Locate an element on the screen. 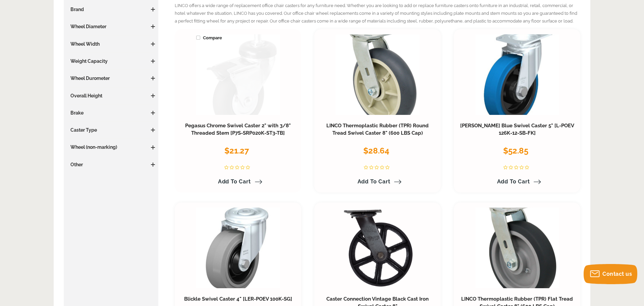 The width and height of the screenshot is (644, 306). h3: Caster Type is located at coordinates (111, 130).